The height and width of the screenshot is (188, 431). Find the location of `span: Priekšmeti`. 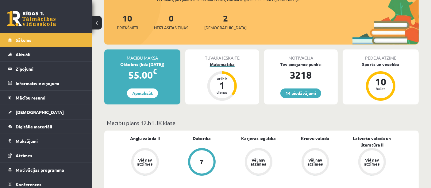

span: Priekšmeti is located at coordinates (127, 28).